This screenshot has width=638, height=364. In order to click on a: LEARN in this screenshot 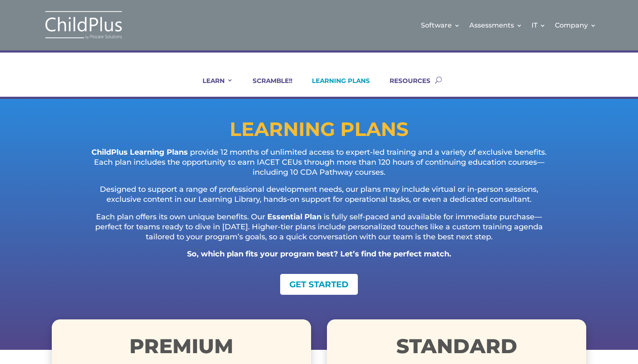, I will do `click(213, 87)`.